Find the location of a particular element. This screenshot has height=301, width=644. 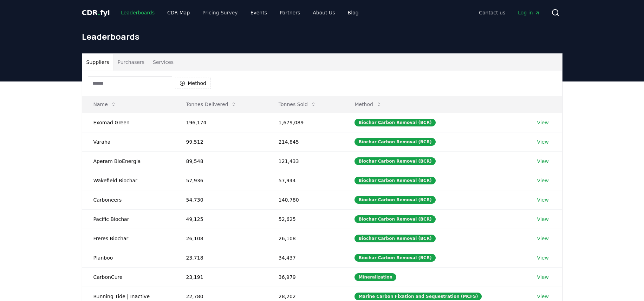

td: 49,125 is located at coordinates (221, 219).